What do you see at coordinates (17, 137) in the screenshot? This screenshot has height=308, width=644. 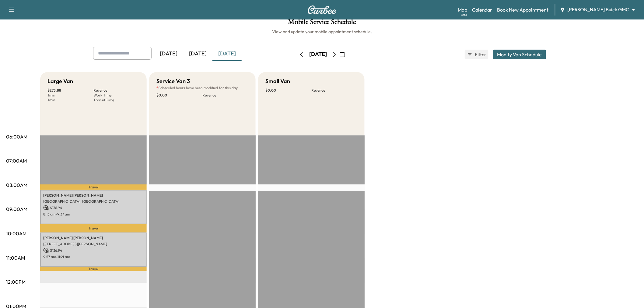 I see `p: 06:00AM` at bounding box center [17, 137].